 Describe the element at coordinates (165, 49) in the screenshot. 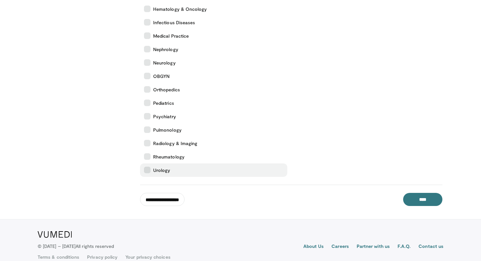

I see `span: Nephrology` at that location.